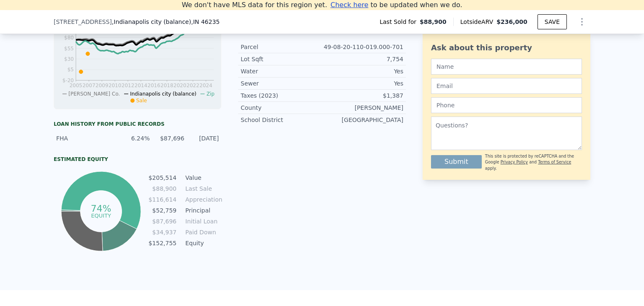 The height and width of the screenshot is (306, 644). What do you see at coordinates (169, 139) in the screenshot?
I see `div: $87,696` at bounding box center [169, 139].